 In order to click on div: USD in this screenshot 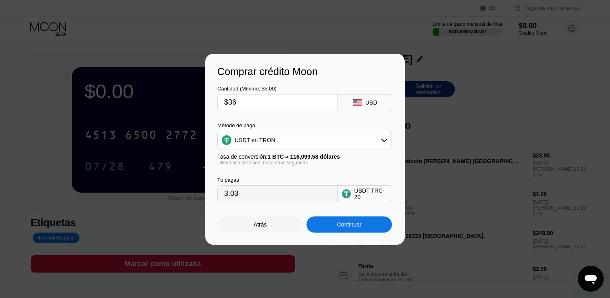, I will do `click(371, 102)`.